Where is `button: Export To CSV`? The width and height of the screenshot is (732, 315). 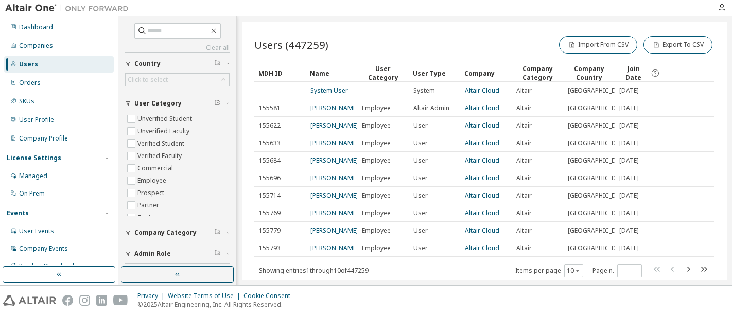
button: Export To CSV is located at coordinates (678, 45).